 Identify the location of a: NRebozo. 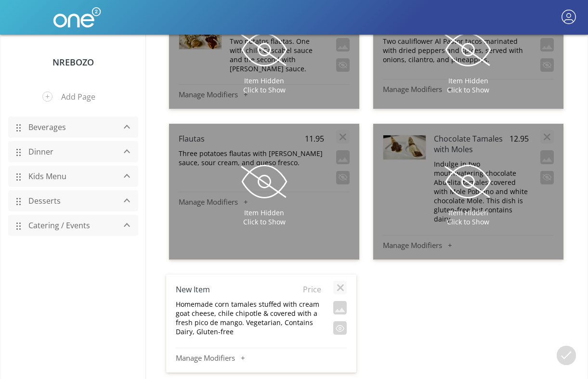
(73, 62).